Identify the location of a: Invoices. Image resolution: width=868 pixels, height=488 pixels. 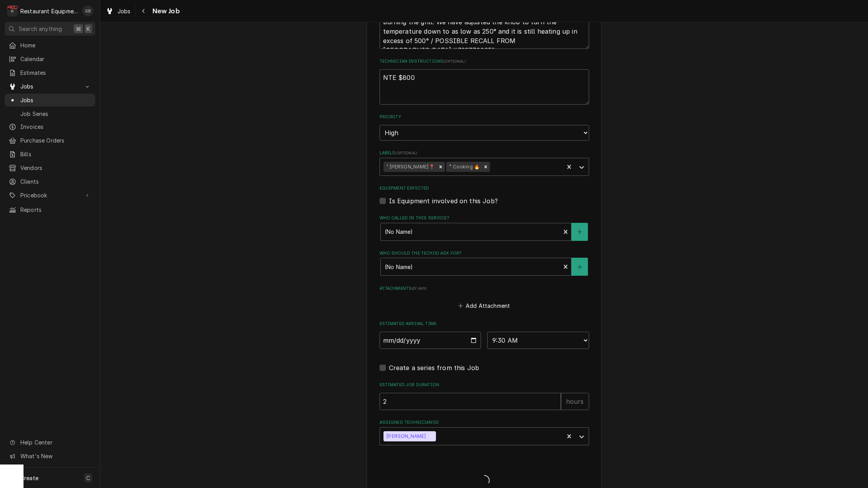
(50, 127).